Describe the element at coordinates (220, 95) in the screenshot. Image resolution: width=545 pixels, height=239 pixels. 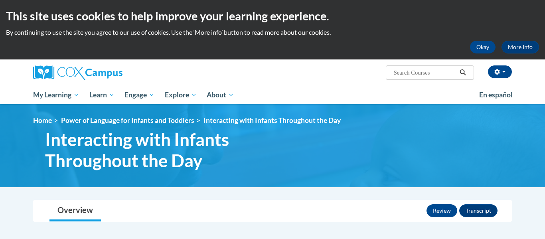
I see `span: About` at that location.